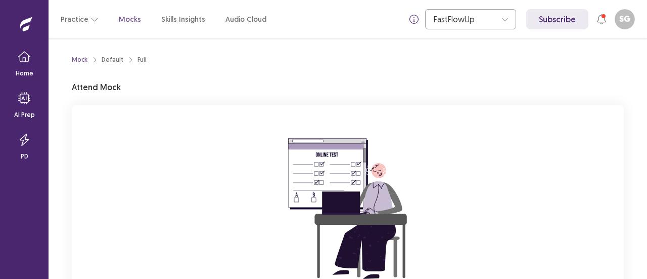  I want to click on p: Attend Mock, so click(96, 87).